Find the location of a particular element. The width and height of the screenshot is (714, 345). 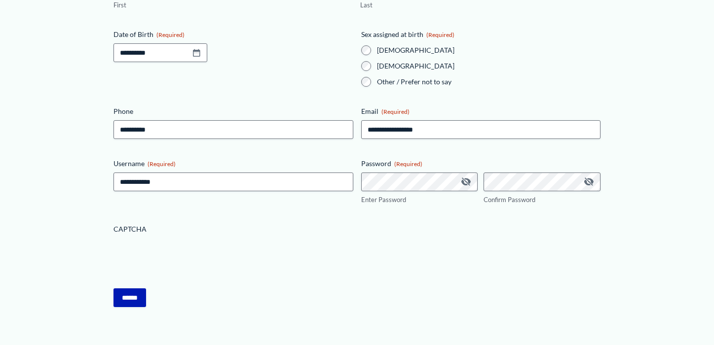

label: CAPTCHA is located at coordinates (357, 229).